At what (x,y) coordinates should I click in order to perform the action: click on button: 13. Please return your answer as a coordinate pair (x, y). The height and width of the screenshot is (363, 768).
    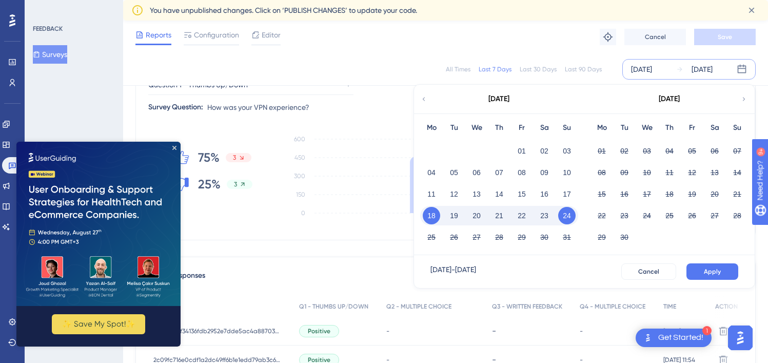
    Looking at the image, I should click on (715, 172).